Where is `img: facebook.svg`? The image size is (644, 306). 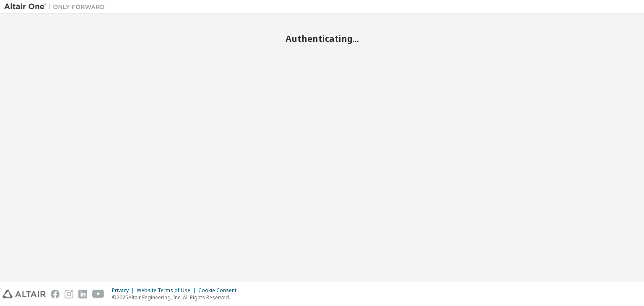
img: facebook.svg is located at coordinates (55, 294).